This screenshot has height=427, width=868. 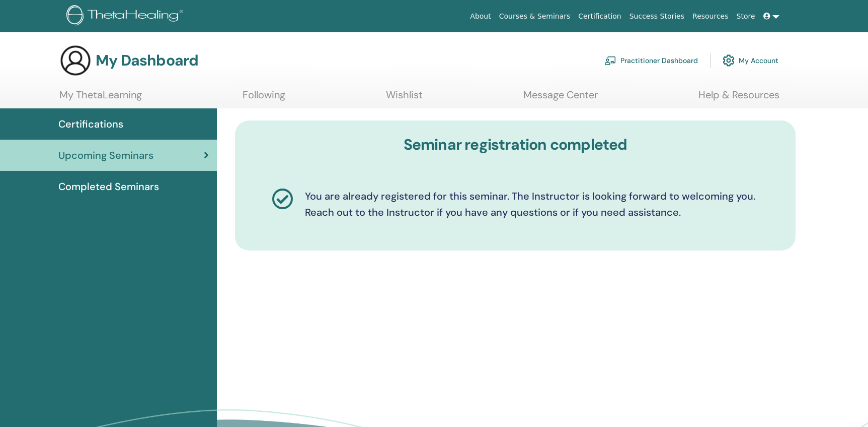 What do you see at coordinates (600, 16) in the screenshot?
I see `a: Certification` at bounding box center [600, 16].